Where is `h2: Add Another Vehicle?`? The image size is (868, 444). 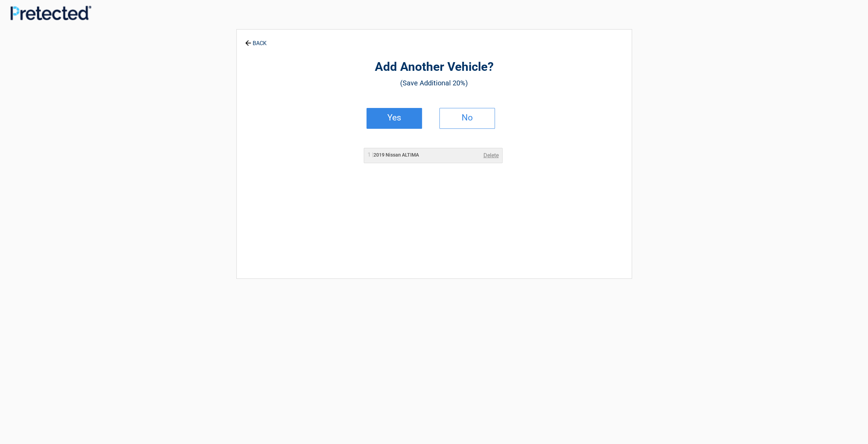
h2: Add Another Vehicle? is located at coordinates (434, 67).